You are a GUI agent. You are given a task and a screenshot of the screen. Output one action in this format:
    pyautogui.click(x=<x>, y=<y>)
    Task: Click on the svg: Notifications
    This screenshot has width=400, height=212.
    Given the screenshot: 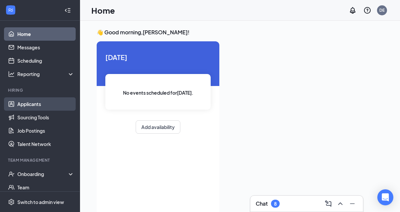 What is the action you would take?
    pyautogui.click(x=353, y=10)
    